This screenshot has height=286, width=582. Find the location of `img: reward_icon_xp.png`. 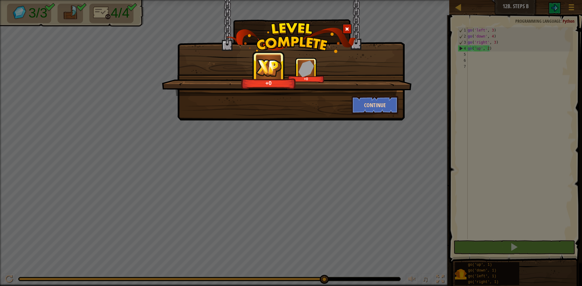

img: reward_icon_xp.png is located at coordinates (269, 68).